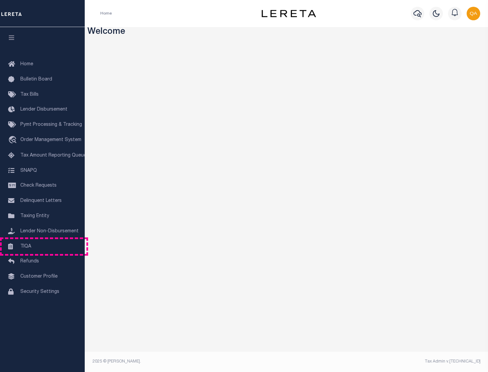 This screenshot has width=488, height=372. What do you see at coordinates (39, 277) in the screenshot?
I see `span: Customer Profile` at bounding box center [39, 277].